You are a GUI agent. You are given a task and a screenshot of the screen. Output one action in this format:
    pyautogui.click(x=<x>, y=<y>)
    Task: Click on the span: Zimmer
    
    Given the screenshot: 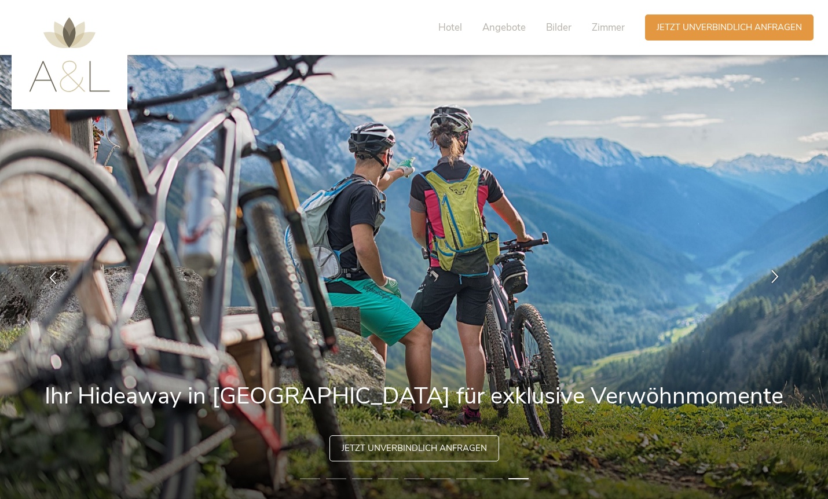 What is the action you would take?
    pyautogui.click(x=608, y=27)
    